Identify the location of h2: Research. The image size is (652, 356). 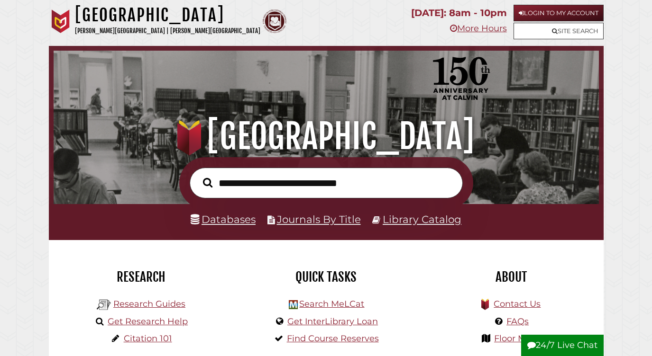
(141, 277).